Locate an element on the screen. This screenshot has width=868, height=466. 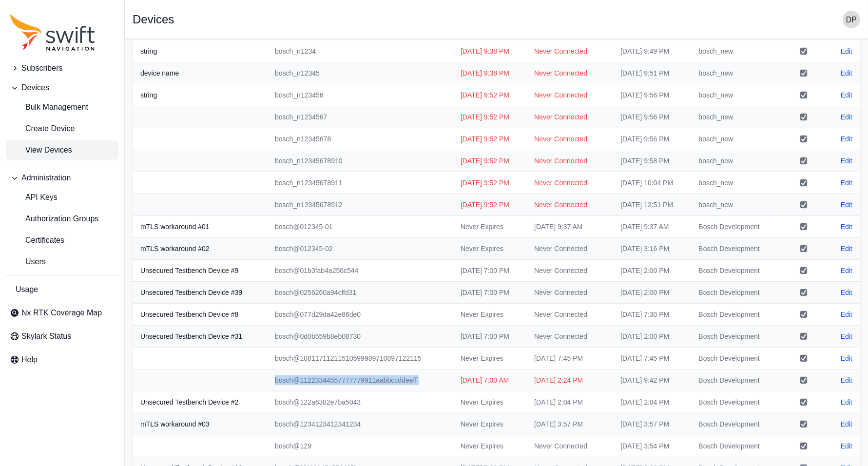
span: API Keys is located at coordinates (34, 197).